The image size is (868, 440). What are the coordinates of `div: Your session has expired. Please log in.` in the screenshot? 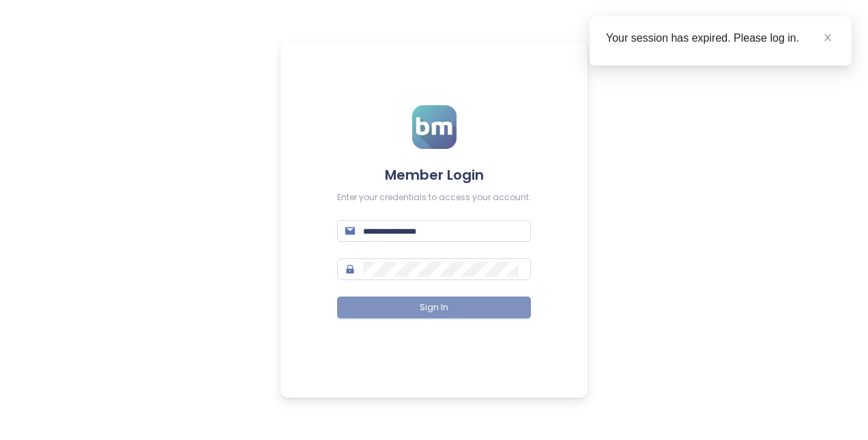 It's located at (721, 38).